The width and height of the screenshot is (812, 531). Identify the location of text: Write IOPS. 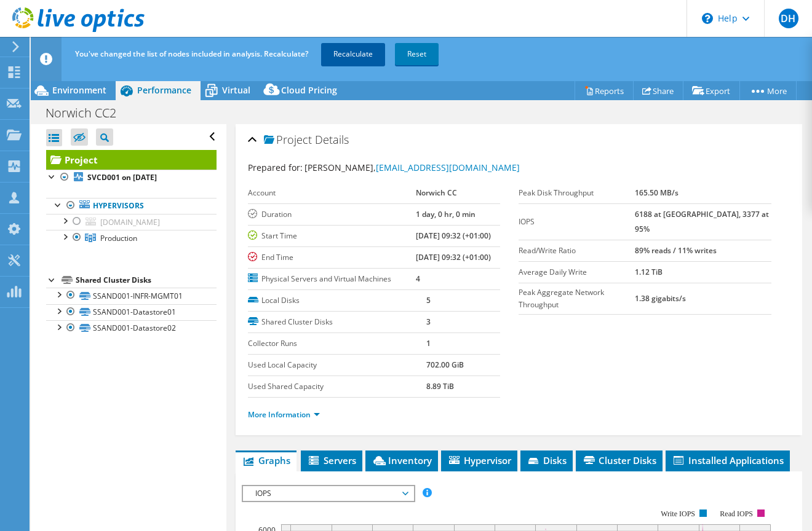
(678, 514).